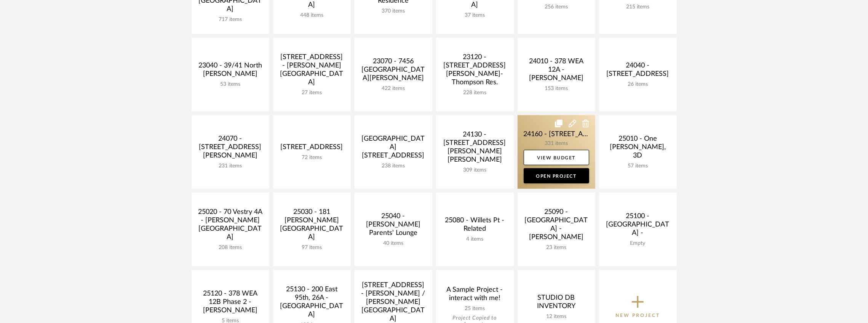  What do you see at coordinates (556, 89) in the screenshot?
I see `div: 153 items` at bounding box center [556, 89].